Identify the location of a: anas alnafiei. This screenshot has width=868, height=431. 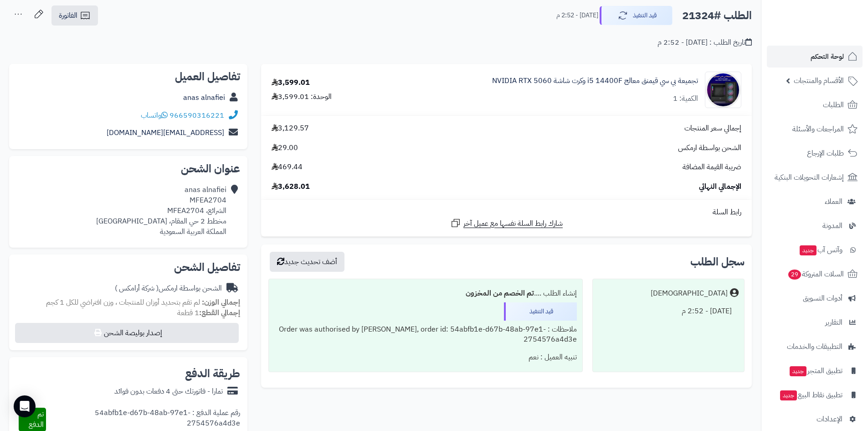
(204, 97).